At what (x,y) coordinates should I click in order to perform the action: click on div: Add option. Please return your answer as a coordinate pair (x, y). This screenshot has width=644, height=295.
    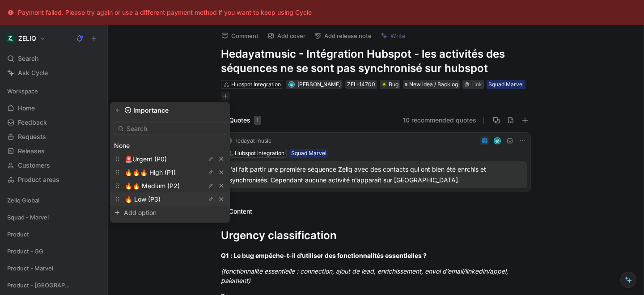
    Looking at the image, I should click on (158, 212).